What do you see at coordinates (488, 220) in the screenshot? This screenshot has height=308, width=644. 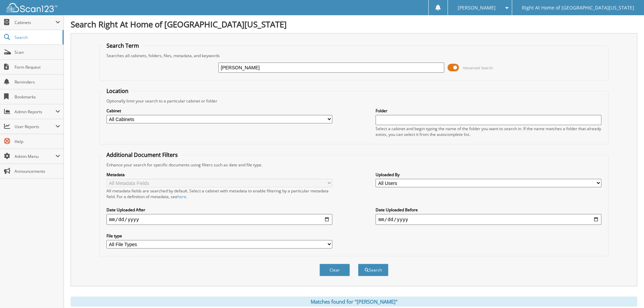 I see `input: end` at bounding box center [488, 220].